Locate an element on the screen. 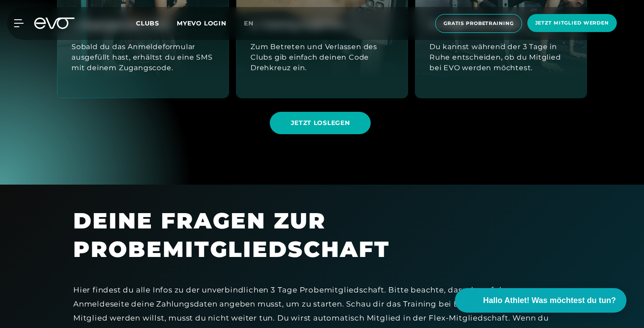 The image size is (644, 328). div: Du kannst während der 3 Tage in Ruhe entscheiden, ob du Mitglied bei EVO werden möchtest. is located at coordinates (501, 57).